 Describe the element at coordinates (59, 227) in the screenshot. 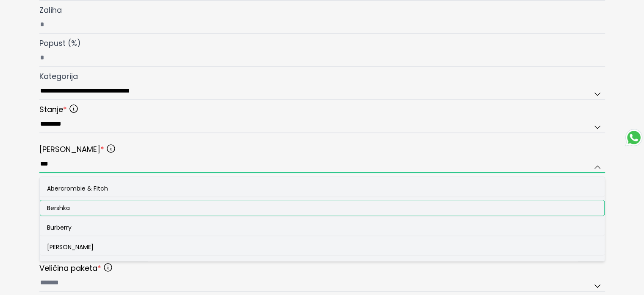

I see `span: Burberry` at that location.